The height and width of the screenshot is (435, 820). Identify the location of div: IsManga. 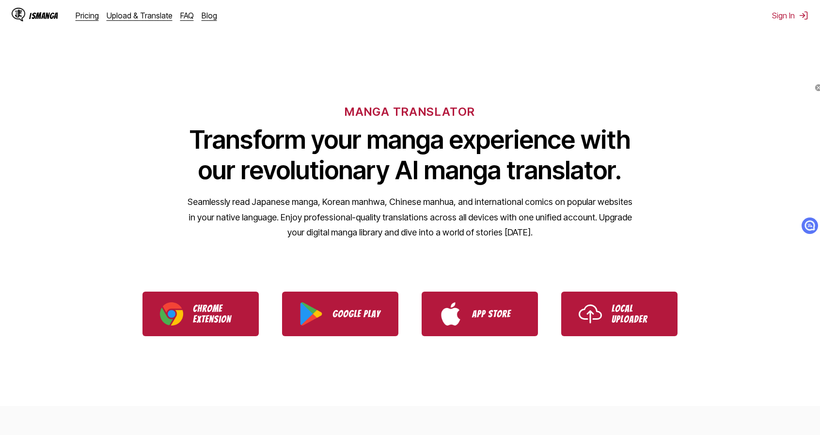
(44, 16).